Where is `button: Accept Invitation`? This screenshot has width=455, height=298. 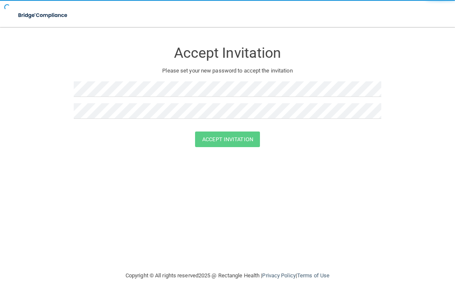 button: Accept Invitation is located at coordinates (227, 139).